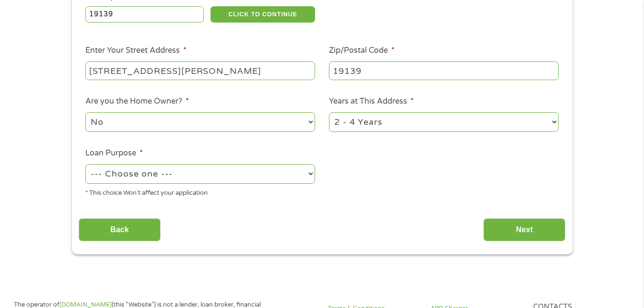 The width and height of the screenshot is (644, 308). Describe the element at coordinates (144, 14) in the screenshot. I see `input: Enter Zipcode (e.g 01510)` at that location.